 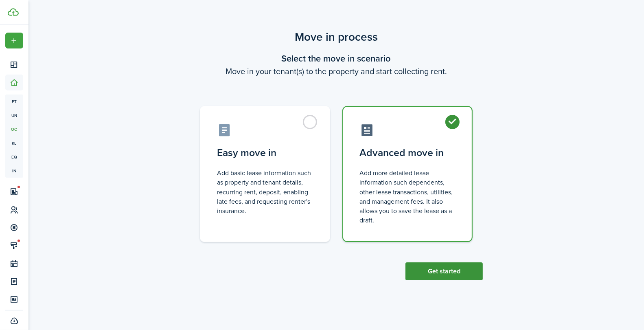 What do you see at coordinates (336, 37) in the screenshot?
I see `scenario-title: Move in process` at bounding box center [336, 37].